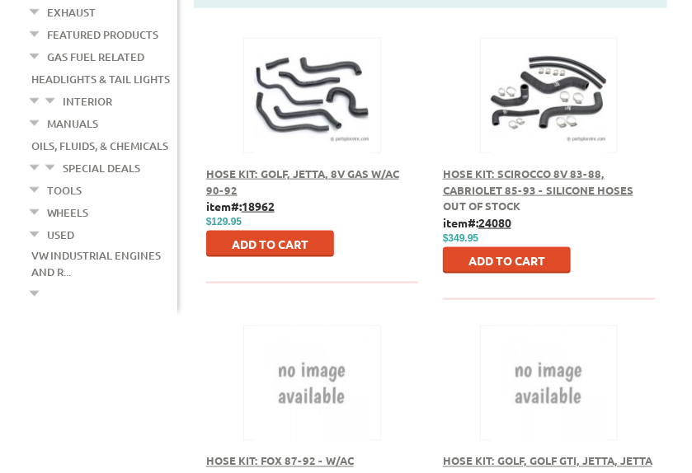  What do you see at coordinates (102, 35) in the screenshot?
I see `a: Featured Products` at bounding box center [102, 35].